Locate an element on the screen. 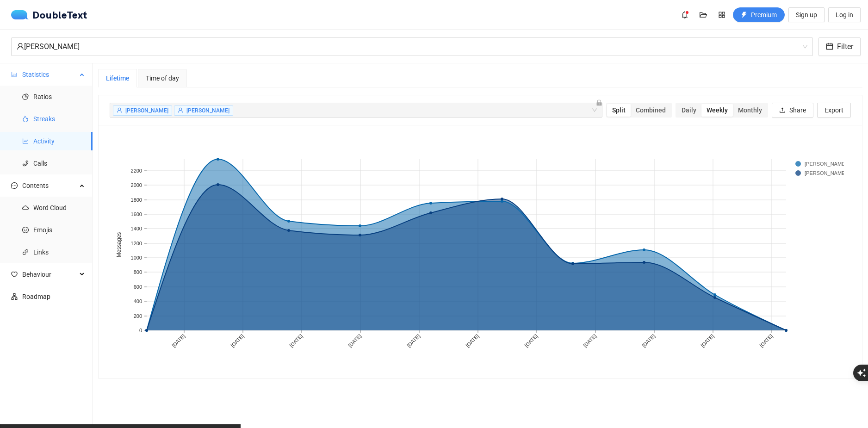 This screenshot has height=428, width=868. span: Links is located at coordinates (59, 252).